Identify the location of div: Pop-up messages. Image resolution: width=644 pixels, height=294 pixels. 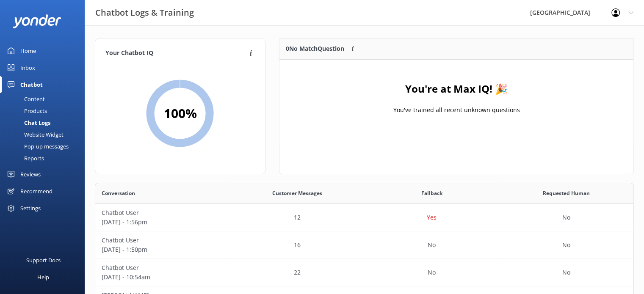
(37, 146).